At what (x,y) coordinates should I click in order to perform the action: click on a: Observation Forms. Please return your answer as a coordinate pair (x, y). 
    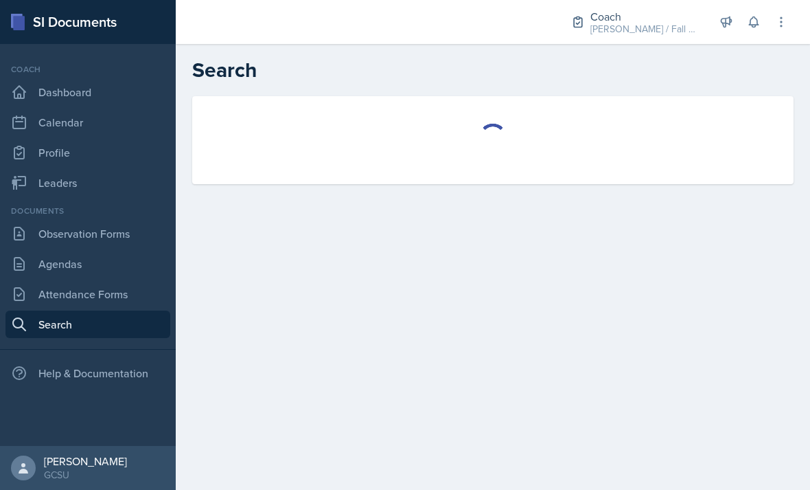
    Looking at the image, I should click on (88, 233).